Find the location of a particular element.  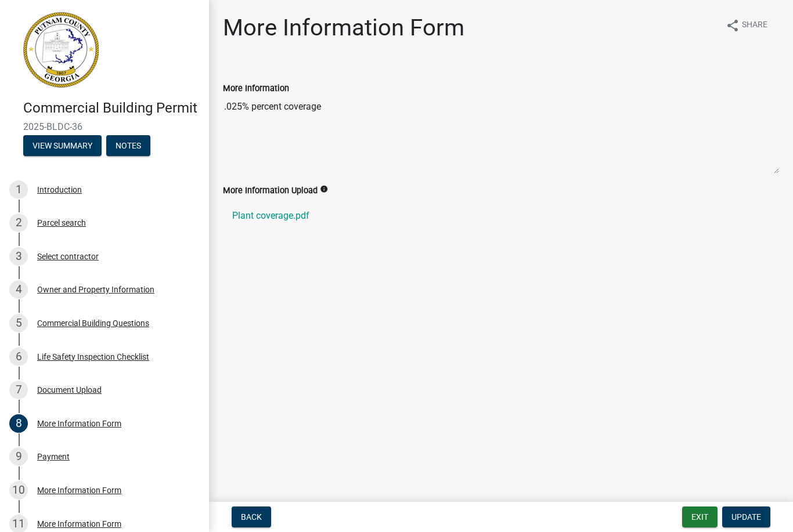

div: 2 is located at coordinates (18, 223).